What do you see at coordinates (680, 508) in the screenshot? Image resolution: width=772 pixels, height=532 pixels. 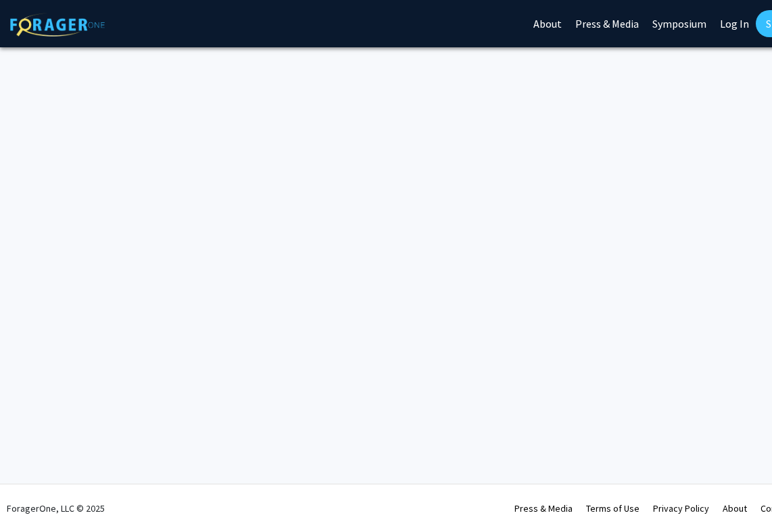 I see `a: Privacy Policy` at bounding box center [680, 508].